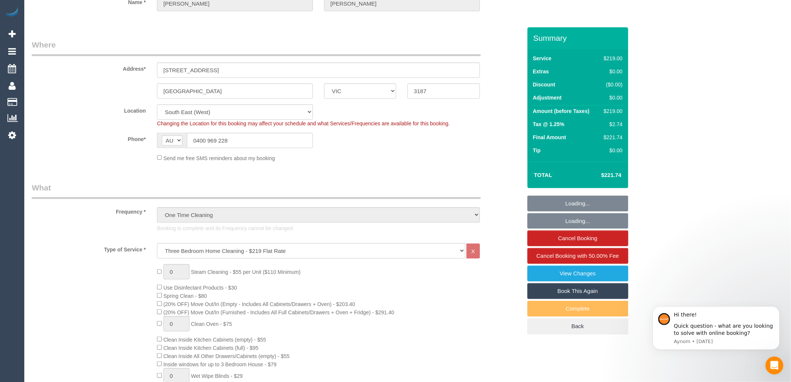 Image resolution: width=791 pixels, height=382 pixels. Describe the element at coordinates (259, 304) in the screenshot. I see `span: (20% OFF) Move Out/In (Empty - Includes All Cabinets/Drawers + Oven) - $203.40` at that location.